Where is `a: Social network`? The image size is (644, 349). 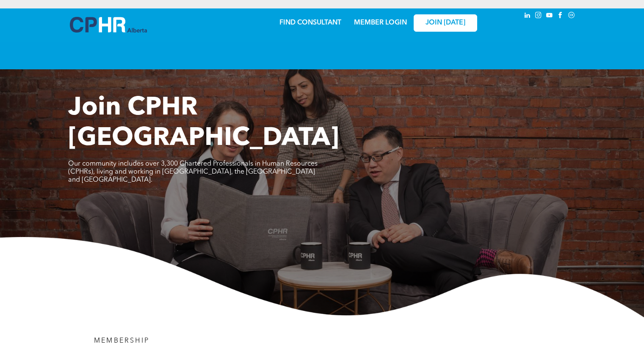
a: Social network is located at coordinates (572, 16).